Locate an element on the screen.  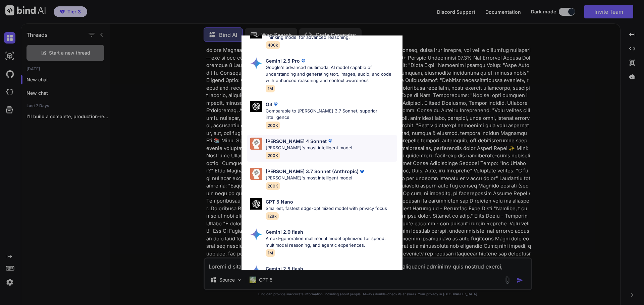
p: Google's advanced multimodal AI model capable of understanding and generating text, images, audio... is located at coordinates (331, 74).